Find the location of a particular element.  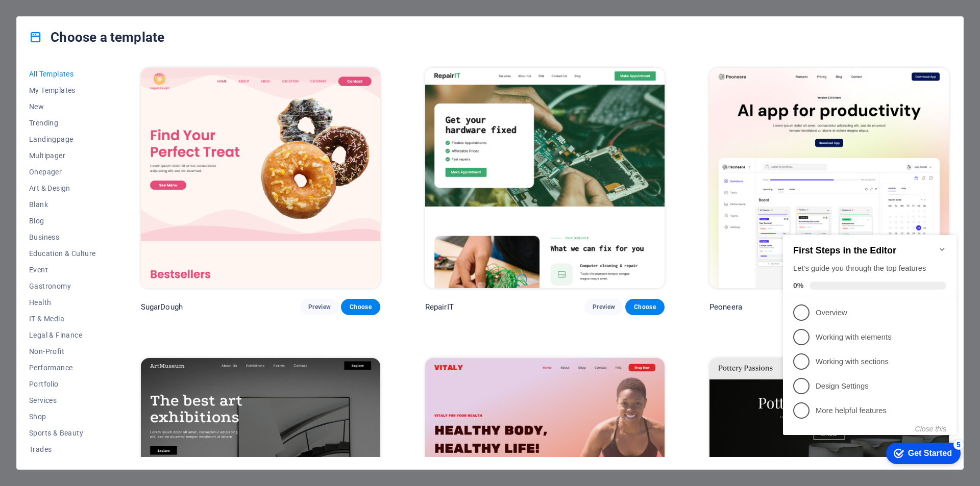

span: Gastronomy is located at coordinates (62, 286).